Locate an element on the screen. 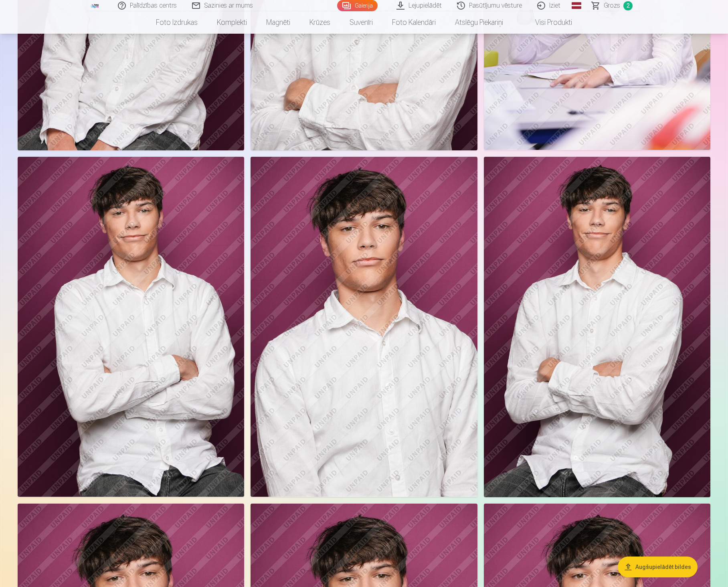 This screenshot has height=587, width=728. a: Komplekti is located at coordinates (231, 22).